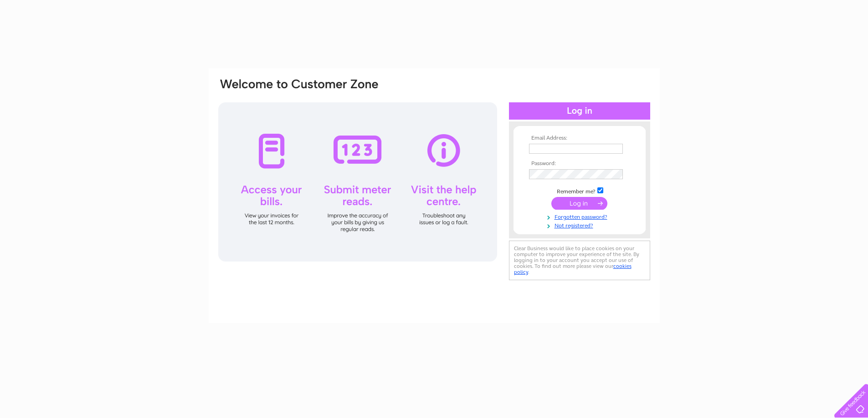 The image size is (868, 418). Describe the element at coordinates (572, 269) in the screenshot. I see `a: cookies policy` at that location.